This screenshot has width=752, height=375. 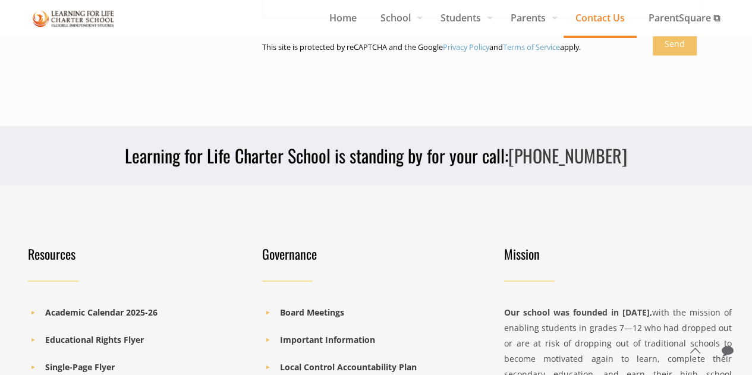 I want to click on a: Important Information, so click(x=328, y=339).